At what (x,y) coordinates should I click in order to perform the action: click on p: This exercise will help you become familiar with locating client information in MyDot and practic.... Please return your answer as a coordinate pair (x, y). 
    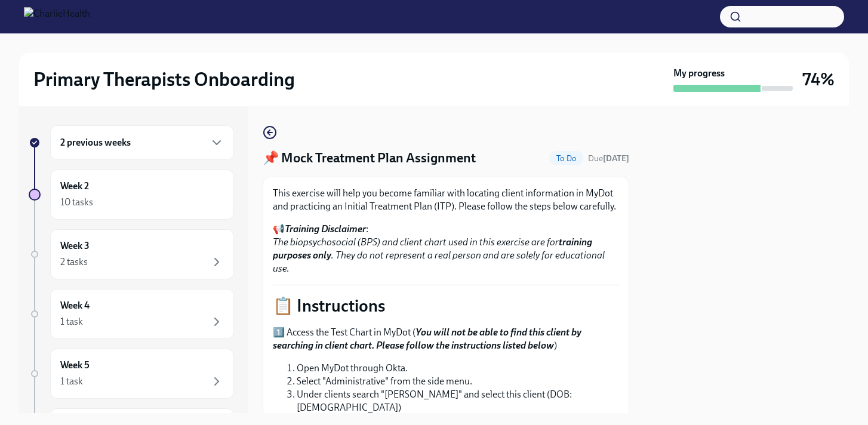
    Looking at the image, I should click on (446, 200).